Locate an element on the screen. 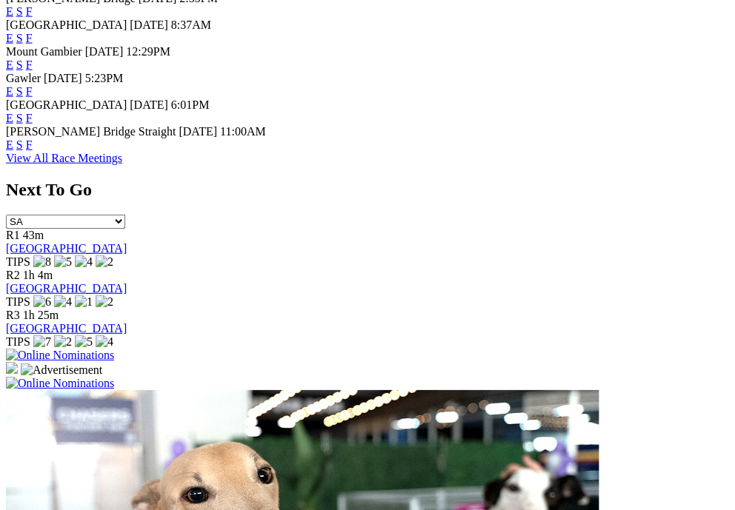 Image resolution: width=735 pixels, height=510 pixels. span: Mount Gambier is located at coordinates (44, 51).